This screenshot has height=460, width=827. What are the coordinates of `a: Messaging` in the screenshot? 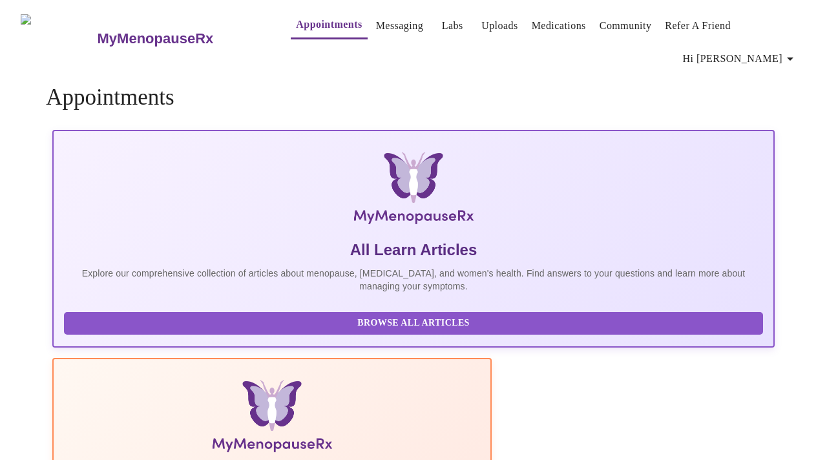 It's located at (399, 26).